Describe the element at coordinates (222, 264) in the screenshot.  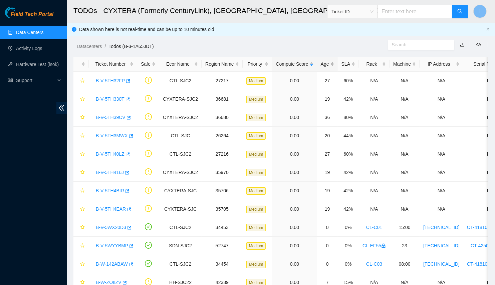
I see `td: 34454` at that location.